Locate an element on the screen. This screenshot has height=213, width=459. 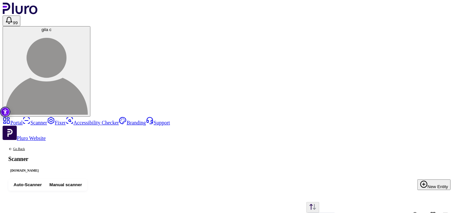
a: Scanner is located at coordinates (35, 122).